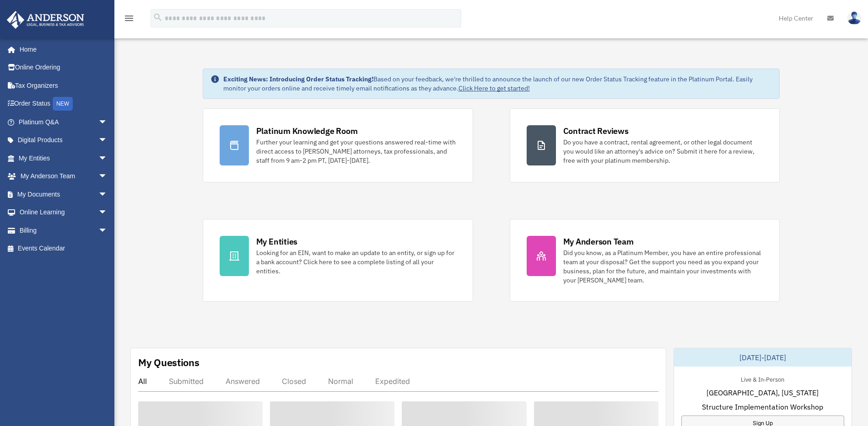 The image size is (868, 426). What do you see at coordinates (663, 267) in the screenshot?
I see `div: Did you know, as a Platinum Member, you have an entire professional team at your disposal? Get th...` at bounding box center [663, 267].